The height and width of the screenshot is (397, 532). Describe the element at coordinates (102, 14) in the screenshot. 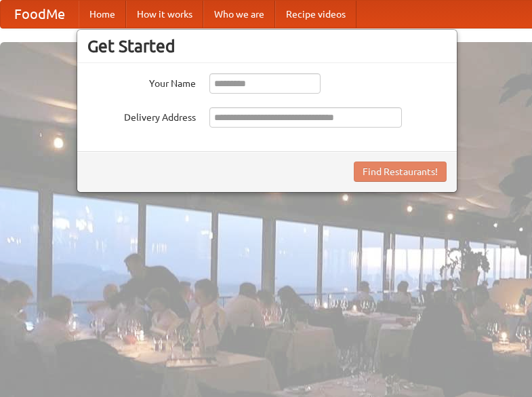

I see `a: Home` at that location.